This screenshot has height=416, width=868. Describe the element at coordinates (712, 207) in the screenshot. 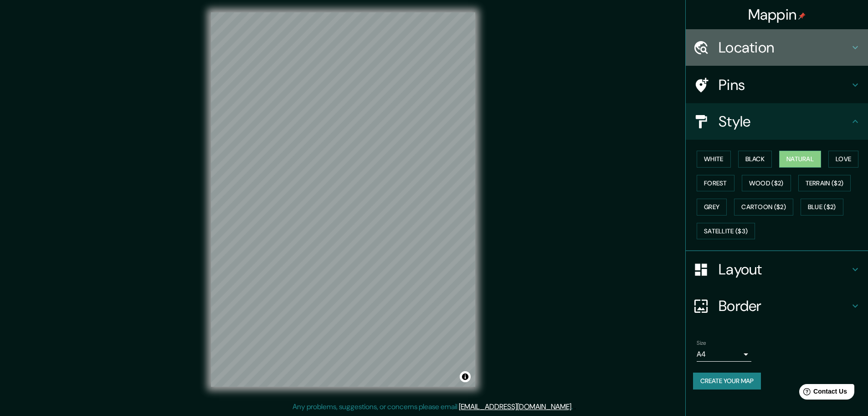

I see `button: Grey` at that location.